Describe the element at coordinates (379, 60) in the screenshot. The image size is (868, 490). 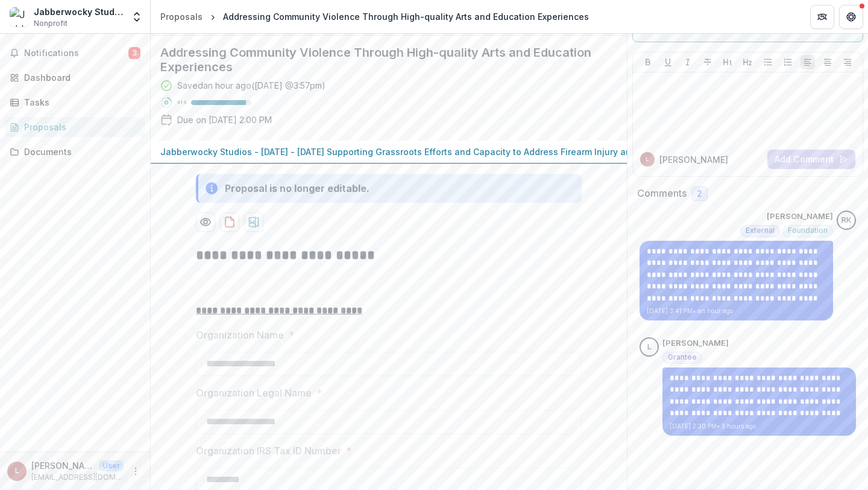
I see `h2: Addressing Community Violence Through High-quality Arts and Education Experiences` at that location.